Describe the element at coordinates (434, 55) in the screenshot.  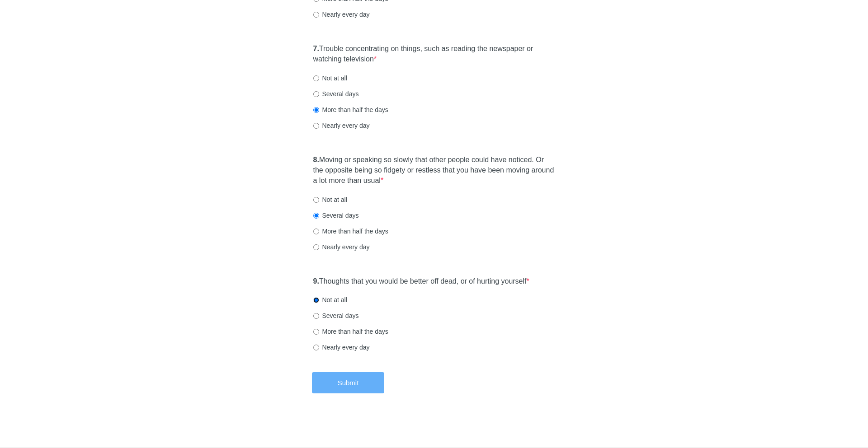
I see `label: Trouble concentrating on things, such as reading the newspaper or watching television` at that location.